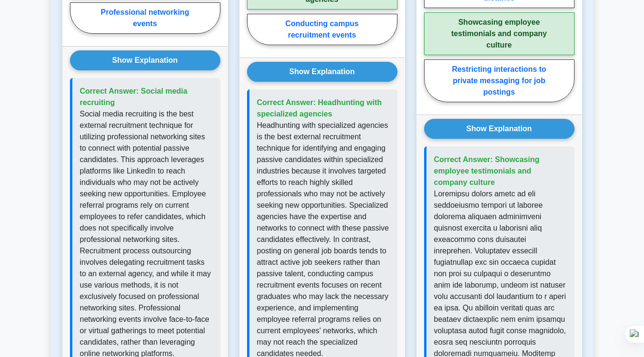 Image resolution: width=644 pixels, height=357 pixels. Describe the element at coordinates (319, 108) in the screenshot. I see `span: Correct Answer: Headhunting with specialized agencies` at that location.